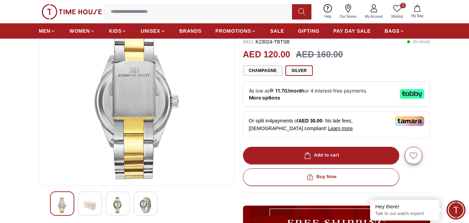 The width and height of the screenshot is (469, 223). Describe the element at coordinates (417, 11) in the screenshot. I see `button: My Bag` at that location.